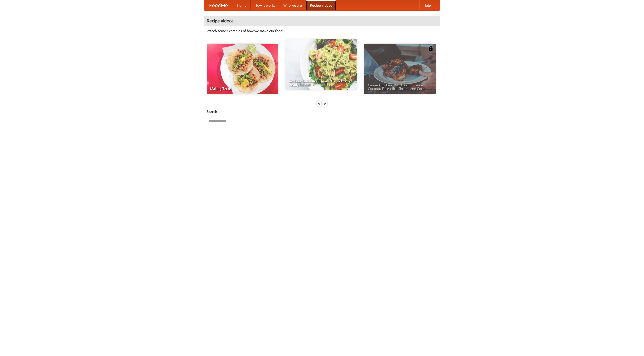 Image resolution: width=644 pixels, height=356 pixels. What do you see at coordinates (265, 5) in the screenshot?
I see `a: How it works` at bounding box center [265, 5].